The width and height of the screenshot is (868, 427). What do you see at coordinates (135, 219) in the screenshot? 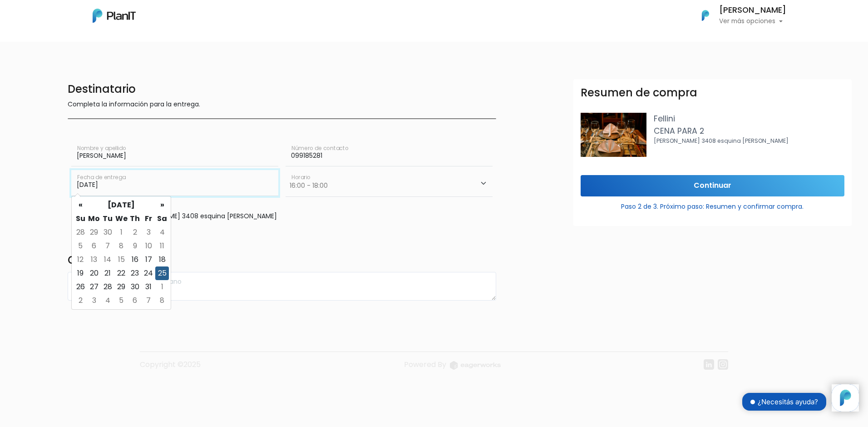
I see `th: Th` at bounding box center [135, 219].